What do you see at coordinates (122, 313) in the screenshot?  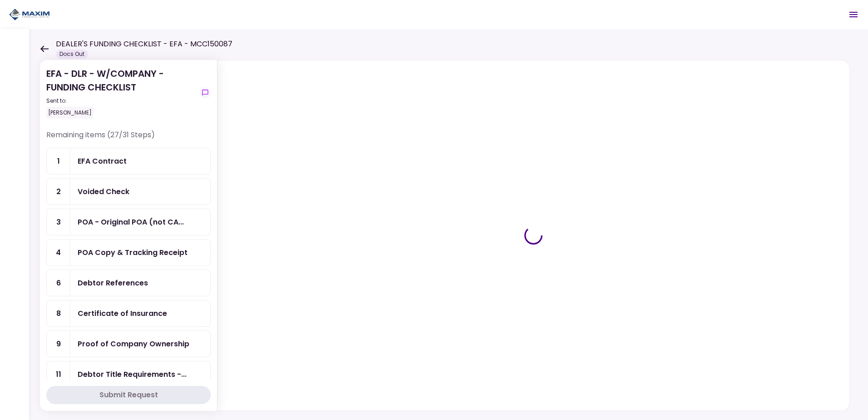 I see `div: Certificate of Insurance` at bounding box center [122, 313].